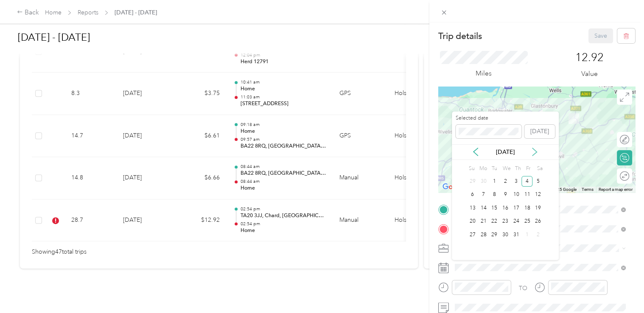 This screenshot has height=313, width=644. I want to click on div: 8, so click(494, 195).